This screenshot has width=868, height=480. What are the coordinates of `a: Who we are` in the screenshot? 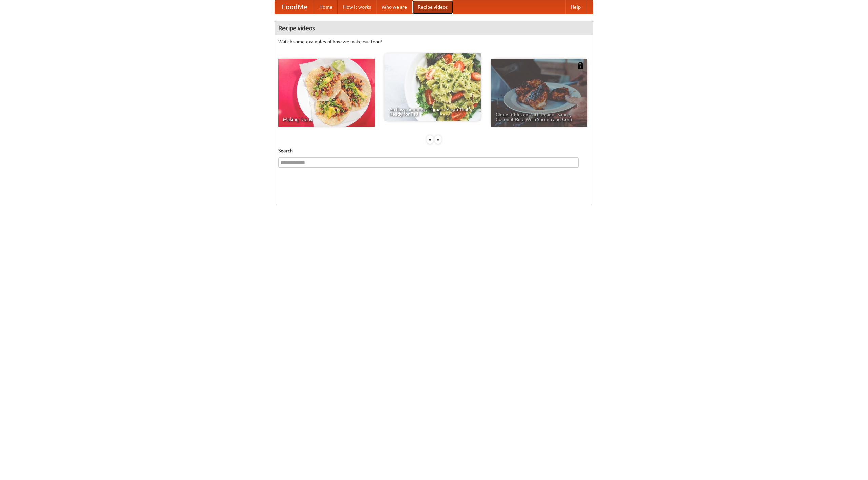 It's located at (394, 7).